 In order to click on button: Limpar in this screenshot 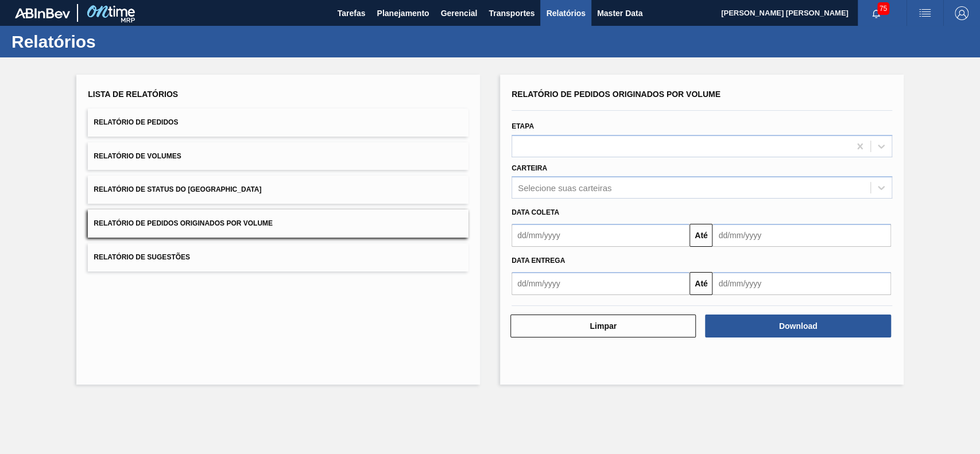, I will do `click(602, 326)`.